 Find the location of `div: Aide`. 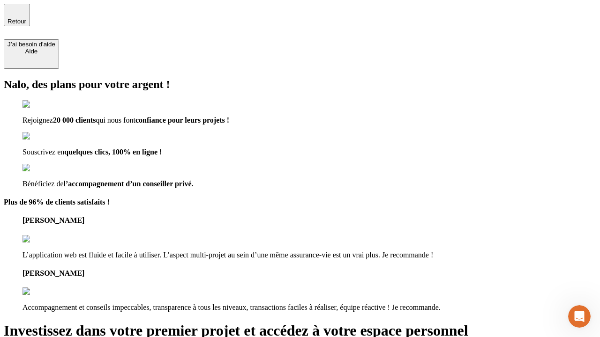

div: Aide is located at coordinates (31, 51).